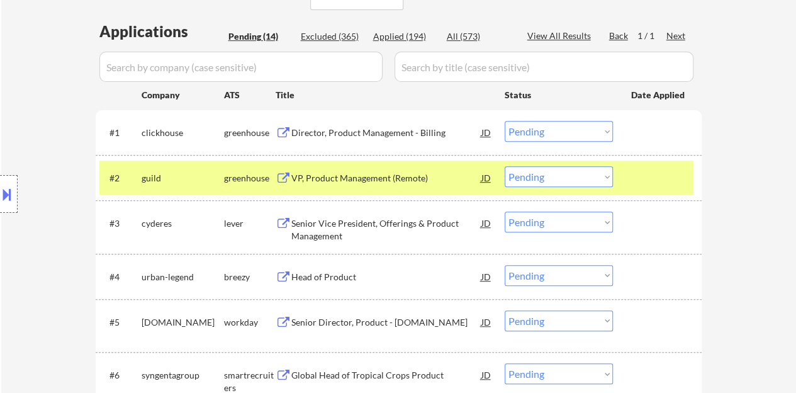  What do you see at coordinates (559, 94) in the screenshot?
I see `div: Status` at bounding box center [559, 94].